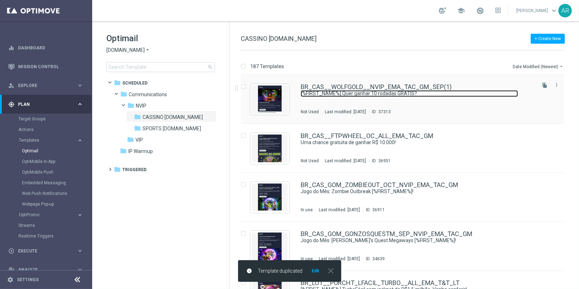  What do you see at coordinates (55, 225) in the screenshot?
I see `div: Streams` at bounding box center [55, 225].